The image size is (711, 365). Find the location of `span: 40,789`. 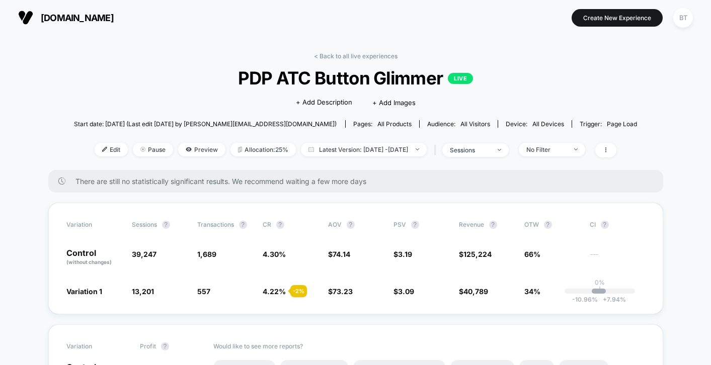

span: 40,789 is located at coordinates (475, 291).